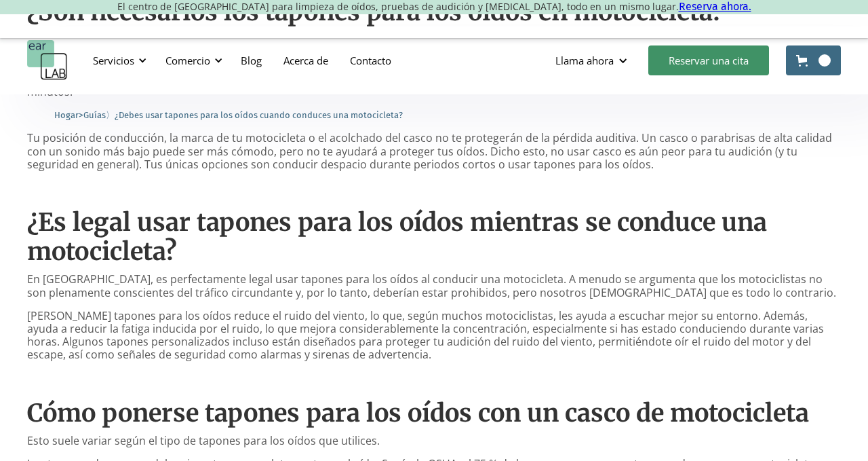 Image resolution: width=868 pixels, height=461 pixels. What do you see at coordinates (66, 115) in the screenshot?
I see `font: Hogar` at bounding box center [66, 115].